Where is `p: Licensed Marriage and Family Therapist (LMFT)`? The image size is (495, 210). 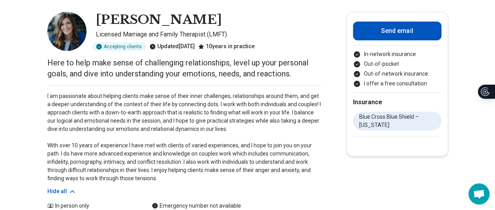
p: Licensed Marriage and Family Therapist (LMFT) is located at coordinates (209, 34).